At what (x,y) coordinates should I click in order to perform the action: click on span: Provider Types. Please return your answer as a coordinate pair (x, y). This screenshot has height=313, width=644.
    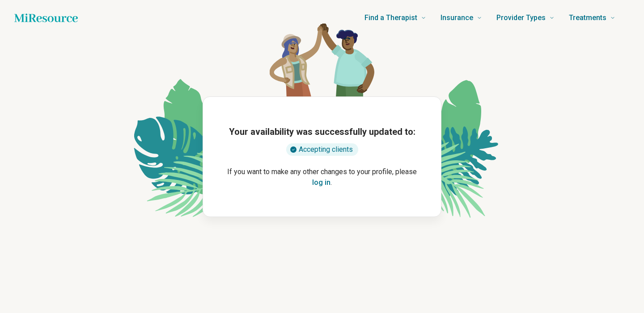
    Looking at the image, I should click on (521, 18).